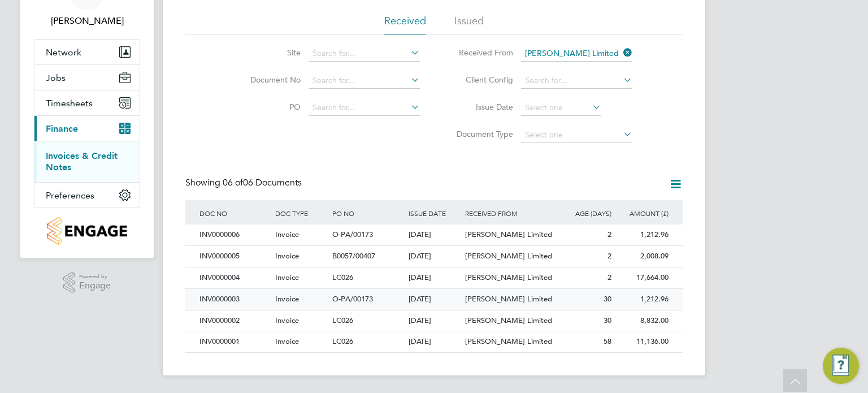 The width and height of the screenshot is (868, 393). Describe the element at coordinates (642, 321) in the screenshot. I see `div: 8,832.00` at that location.